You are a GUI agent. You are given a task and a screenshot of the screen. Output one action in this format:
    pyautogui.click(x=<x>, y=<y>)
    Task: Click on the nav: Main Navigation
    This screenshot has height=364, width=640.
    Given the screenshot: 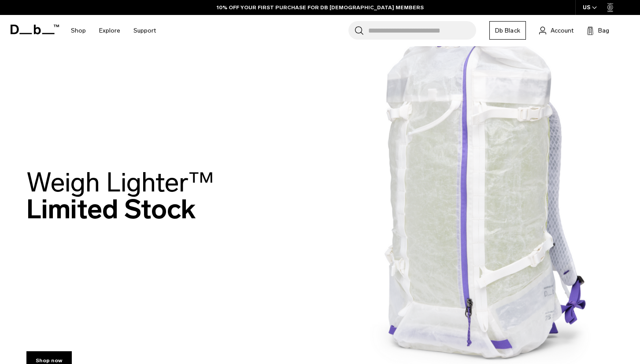 What is the action you would take?
    pyautogui.click(x=113, y=30)
    